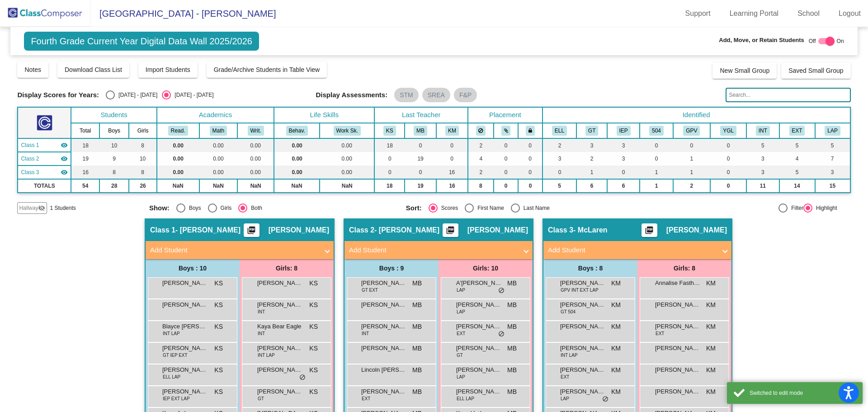 The width and height of the screenshot is (868, 412). I want to click on th: Total, so click(85, 131).